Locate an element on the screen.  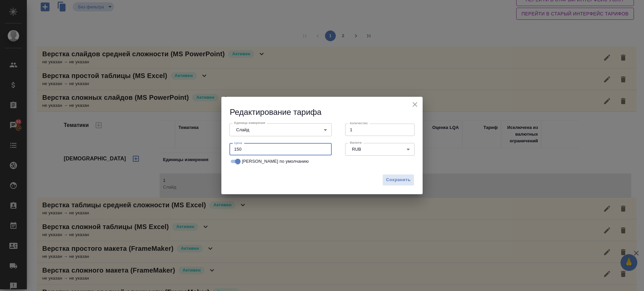
div: Слайд is located at coordinates (281, 129).